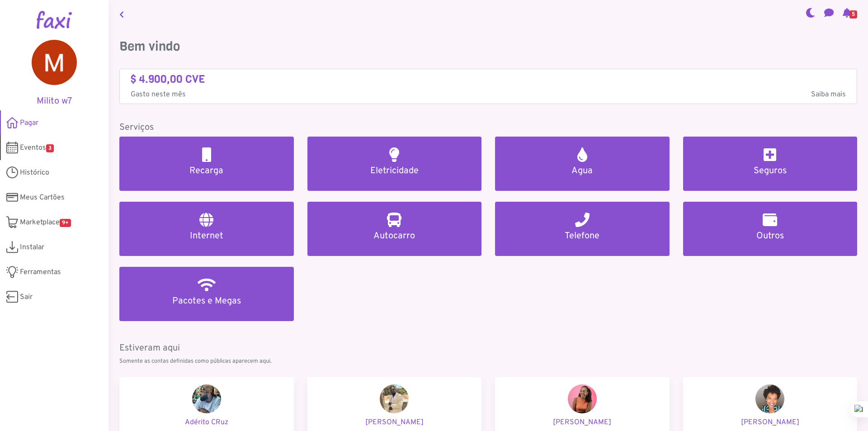 This screenshot has width=868, height=431. Describe the element at coordinates (206, 422) in the screenshot. I see `p: Adérito CRuz` at that location.